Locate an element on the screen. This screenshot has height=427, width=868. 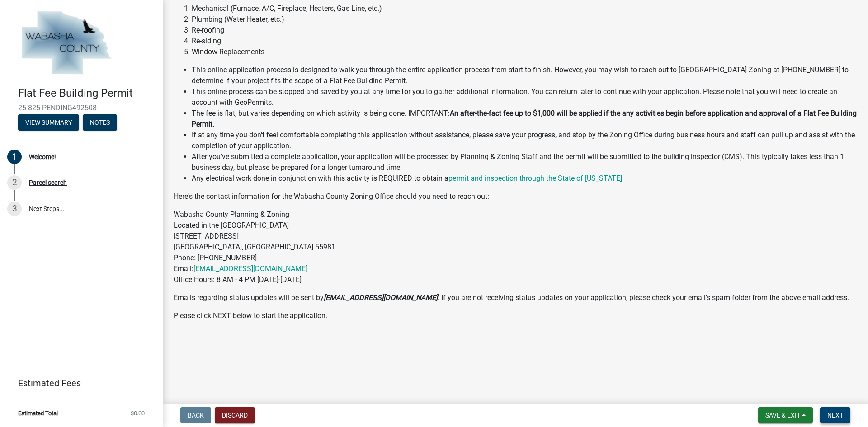
button: Next is located at coordinates (835, 415).